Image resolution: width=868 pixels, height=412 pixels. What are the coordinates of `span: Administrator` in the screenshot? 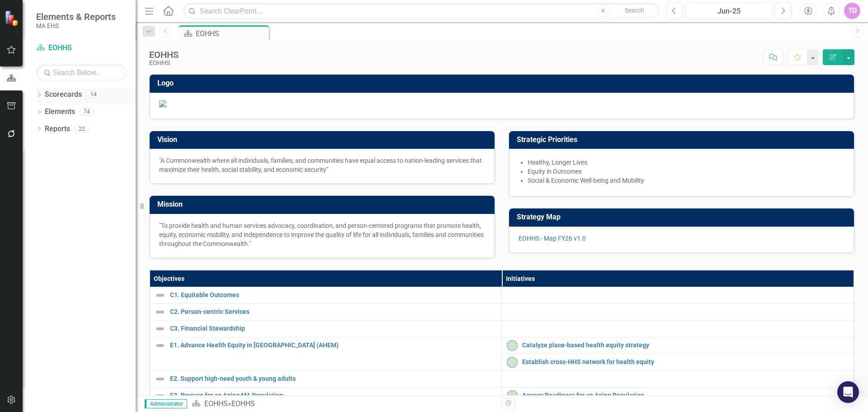 It's located at (166, 404).